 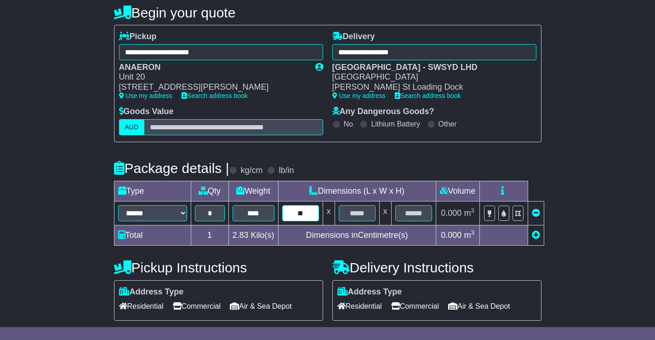 I want to click on h4: Pickup Instructions, so click(x=218, y=267).